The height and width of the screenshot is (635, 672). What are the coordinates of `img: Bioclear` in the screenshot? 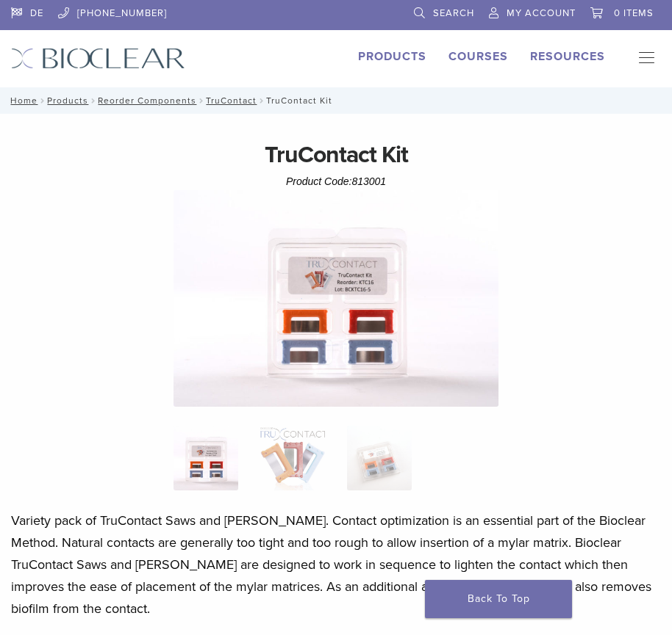 It's located at (98, 58).